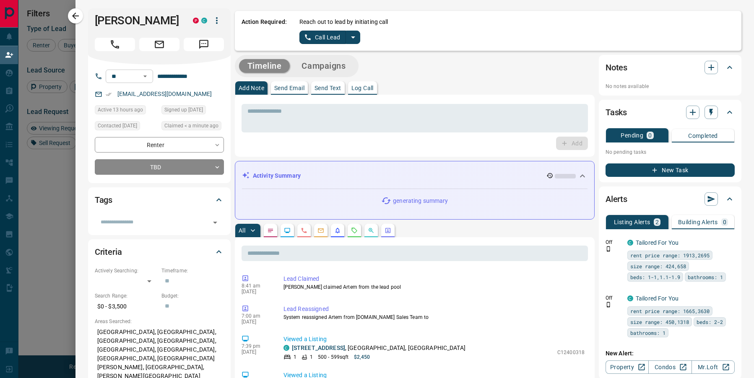  Describe the element at coordinates (713, 367) in the screenshot. I see `a: Mr.Loft` at that location.